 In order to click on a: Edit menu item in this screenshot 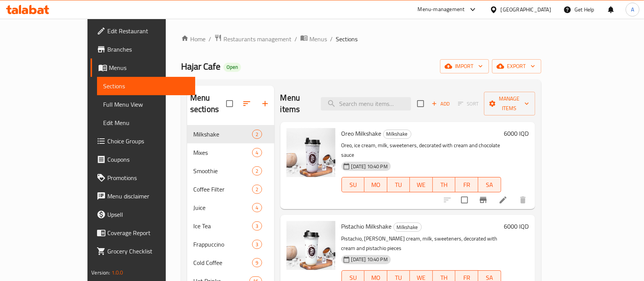, I will do `click(503, 200)`.